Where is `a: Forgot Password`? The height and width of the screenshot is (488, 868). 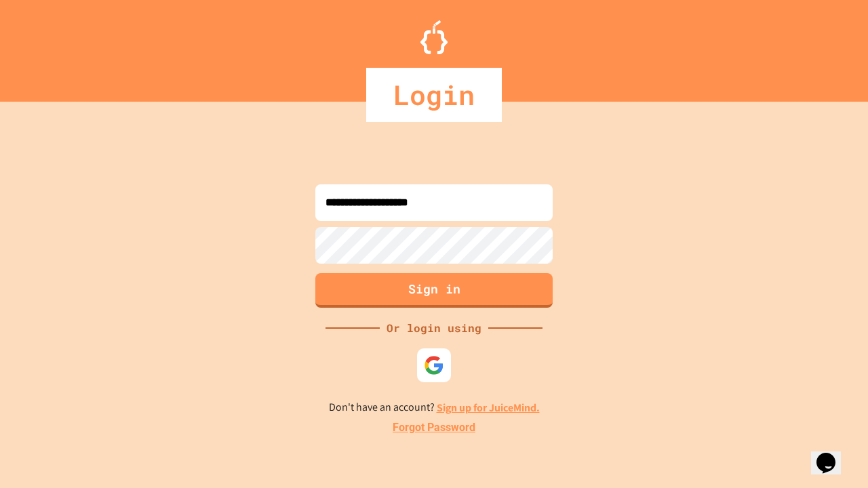 a: Forgot Password is located at coordinates (434, 428).